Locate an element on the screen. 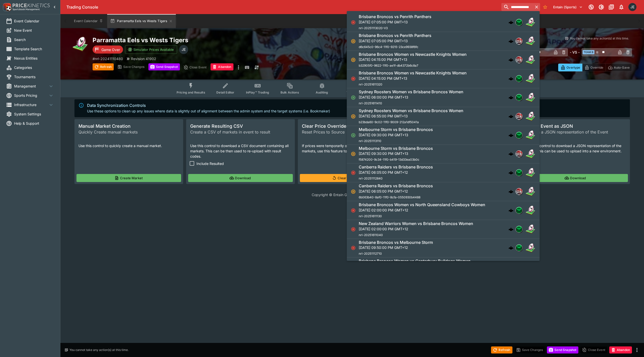 The width and height of the screenshot is (644, 357). button: Select Tenant is located at coordinates (568, 7).